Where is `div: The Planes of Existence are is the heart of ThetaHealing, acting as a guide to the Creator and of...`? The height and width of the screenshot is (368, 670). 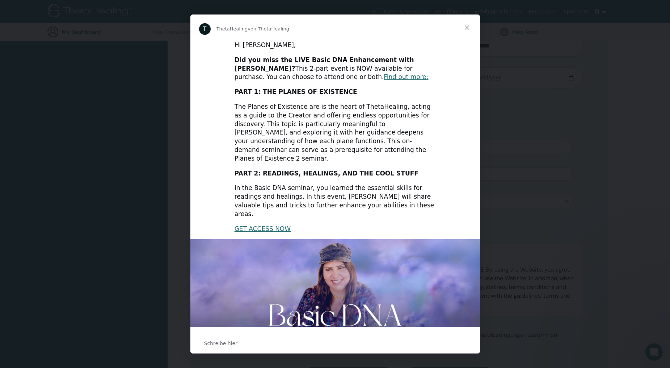 div: The Planes of Existence are is the heart of ThetaHealing, acting as a guide to the Creator and of... is located at coordinates (335, 133).